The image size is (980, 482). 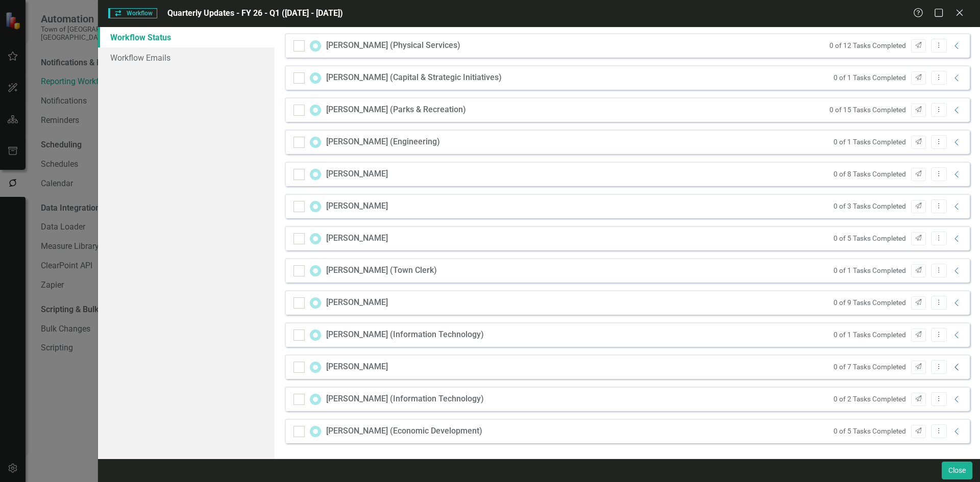 I want to click on small: 0 of 12 Tasks Completed, so click(x=868, y=45).